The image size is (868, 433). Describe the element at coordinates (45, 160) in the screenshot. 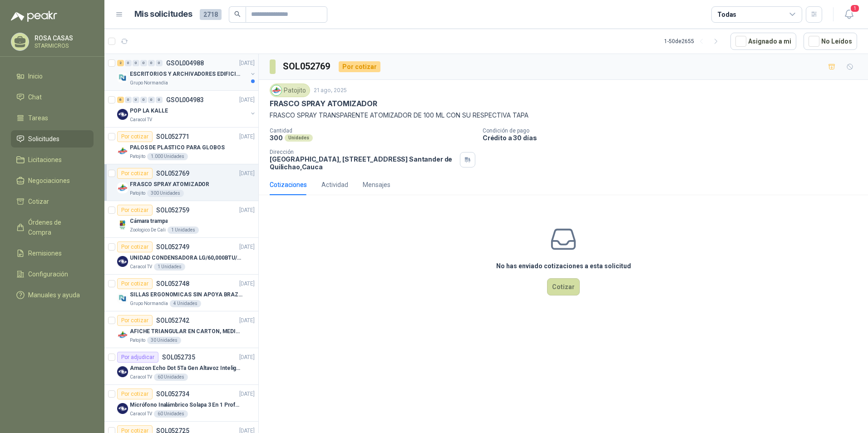

I see `span: Licitaciones` at that location.